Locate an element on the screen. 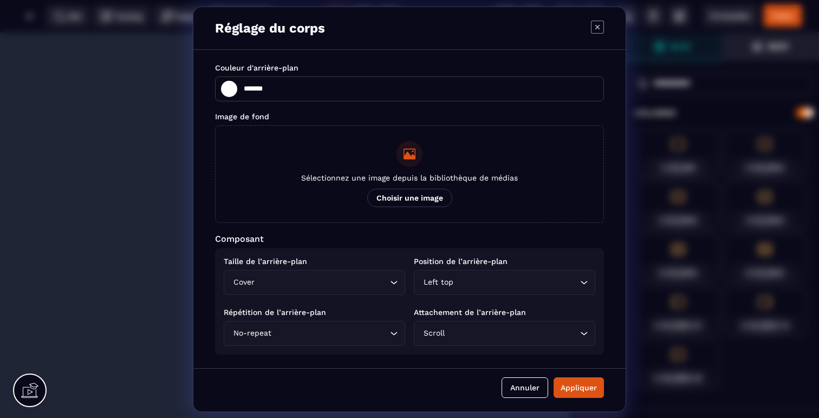 Image resolution: width=819 pixels, height=418 pixels. p: Attachement de l’arrière-plan is located at coordinates (504, 312).